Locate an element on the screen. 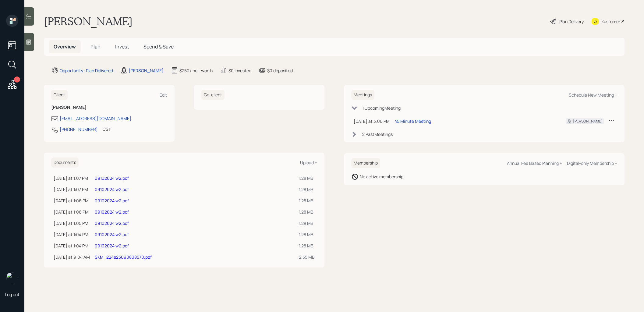 The image size is (644, 312). div: 2.55 MB is located at coordinates (306, 257).